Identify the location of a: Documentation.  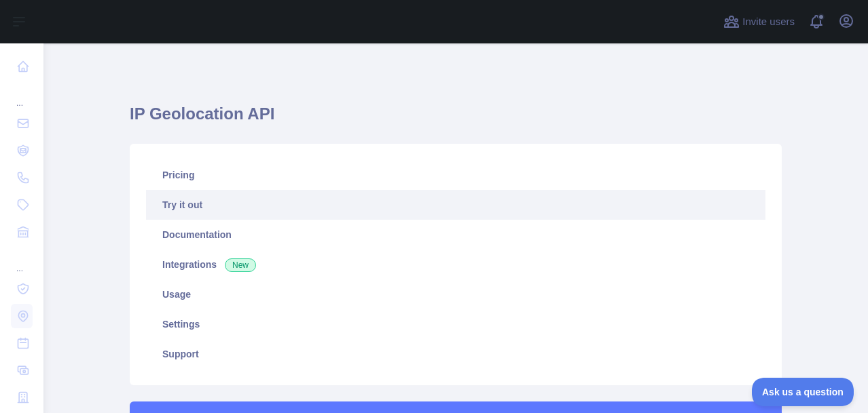
(455, 235).